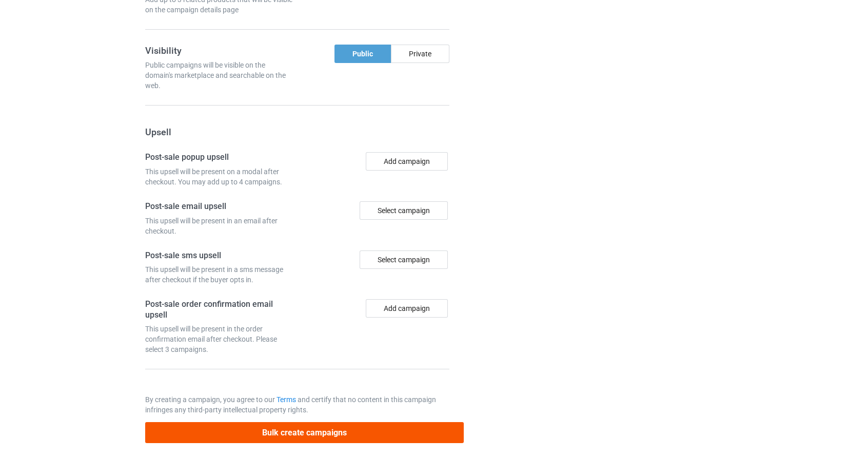  Describe the element at coordinates (220, 339) in the screenshot. I see `div: This upsell will be present in the order confirmation email after checkout. Please select 3 campa...` at that location.